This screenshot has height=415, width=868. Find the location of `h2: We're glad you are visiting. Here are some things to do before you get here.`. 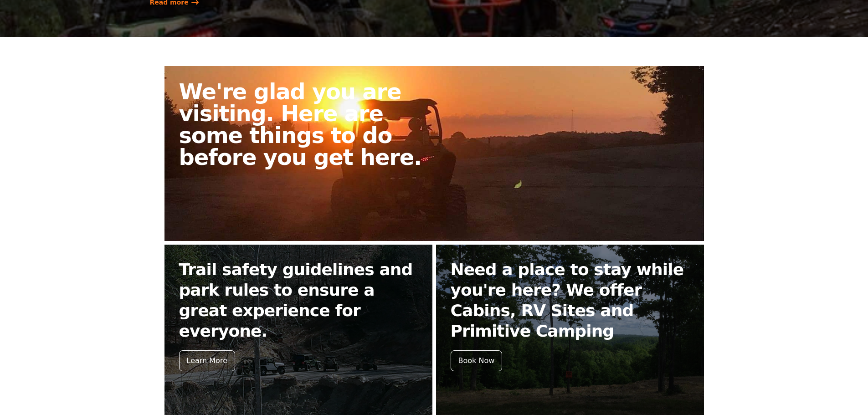

h2: We're glad you are visiting. Here are some things to do before you get here. is located at coordinates (310, 124).